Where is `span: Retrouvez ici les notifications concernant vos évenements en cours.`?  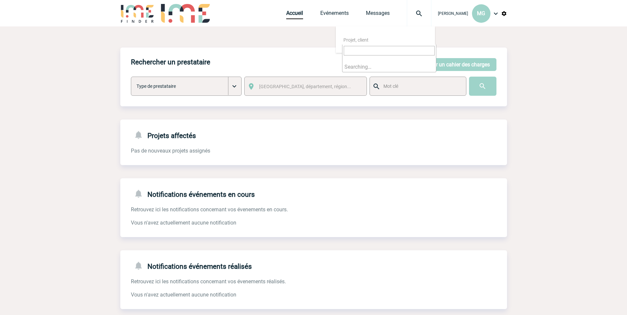 span: Retrouvez ici les notifications concernant vos évenements en cours. is located at coordinates (209, 209).